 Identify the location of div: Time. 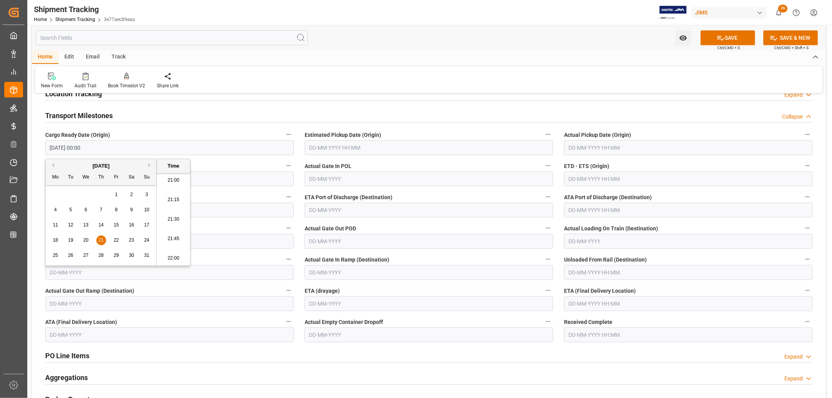
(173, 166).